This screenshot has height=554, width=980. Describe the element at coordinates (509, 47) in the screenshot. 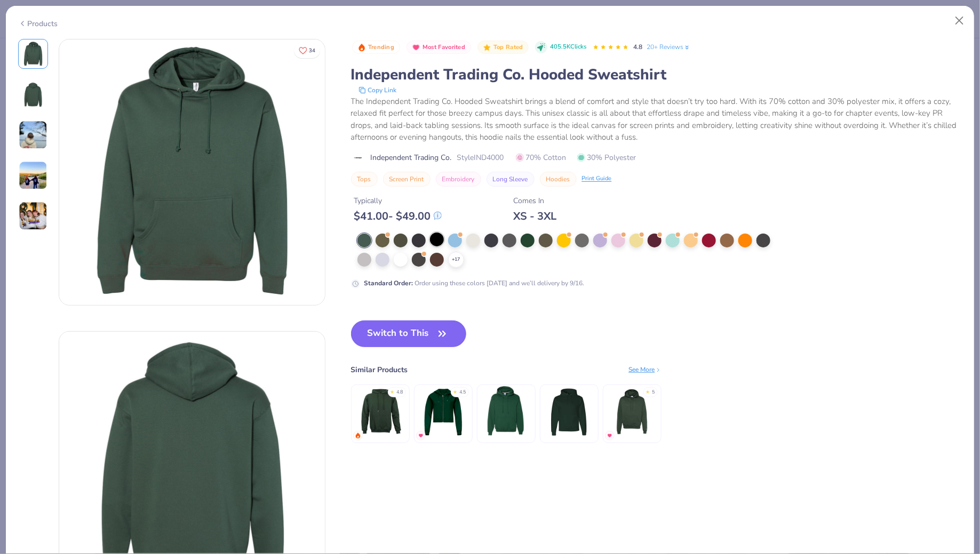

I see `span: Top Rated` at that location.